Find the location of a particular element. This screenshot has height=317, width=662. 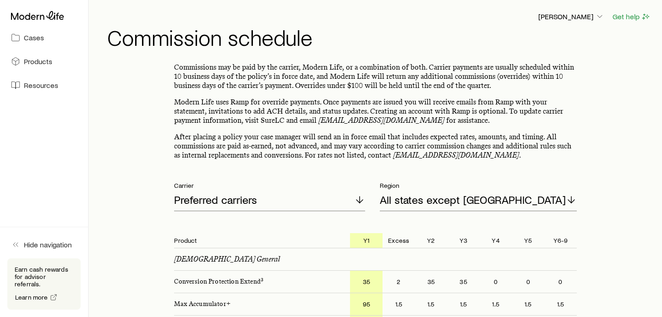

p: Y4 is located at coordinates (496, 241).